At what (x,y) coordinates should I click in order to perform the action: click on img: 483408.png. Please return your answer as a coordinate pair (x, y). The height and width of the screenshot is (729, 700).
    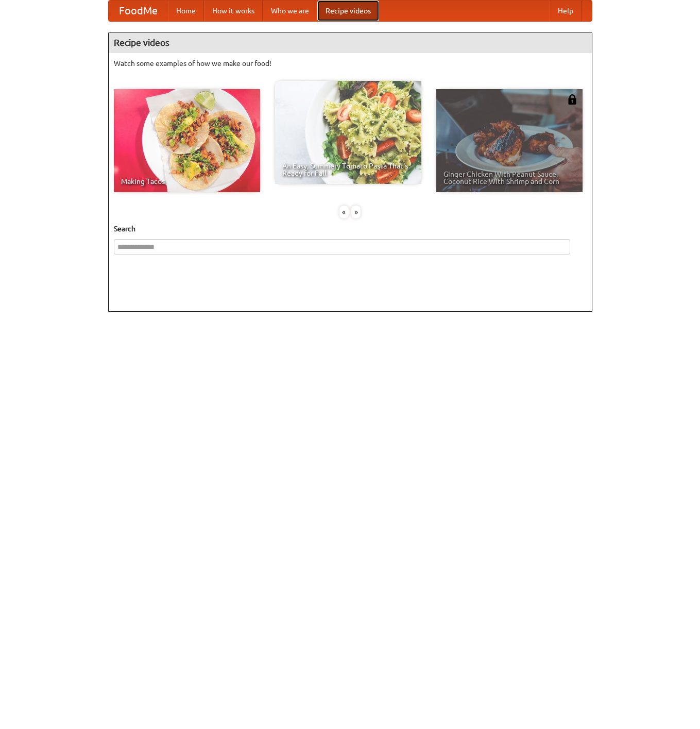
    Looking at the image, I should click on (572, 100).